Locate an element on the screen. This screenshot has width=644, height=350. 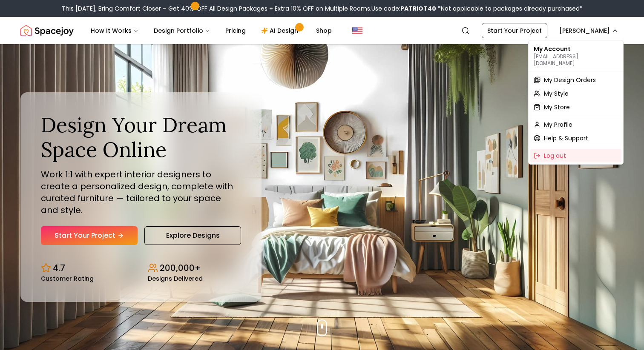
a: Help & Support is located at coordinates (575, 139).